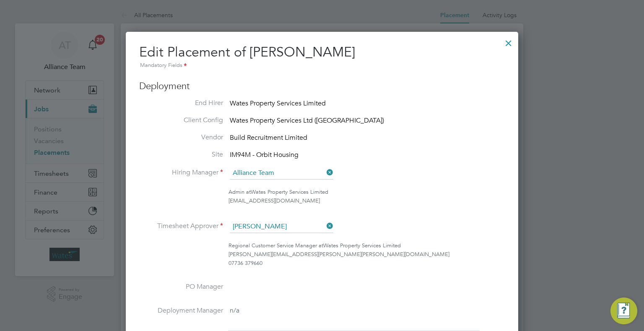  What do you see at coordinates (181, 121) in the screenshot?
I see `label: Client Config` at bounding box center [181, 121].